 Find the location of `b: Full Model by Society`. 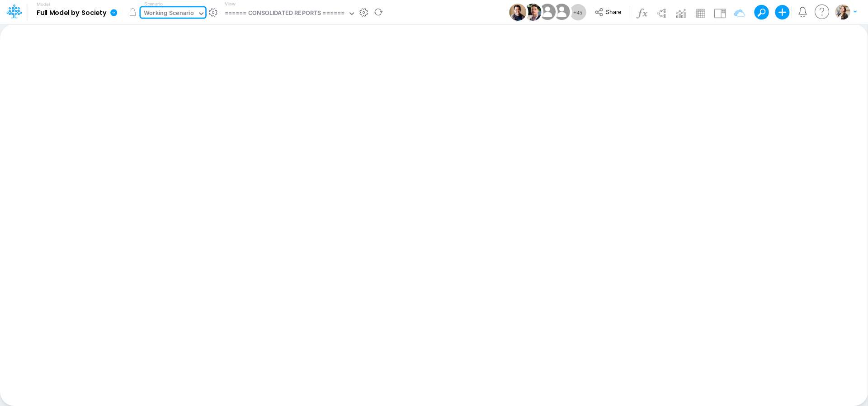

b: Full Model by Society is located at coordinates (71, 13).